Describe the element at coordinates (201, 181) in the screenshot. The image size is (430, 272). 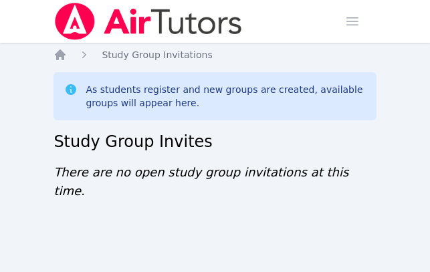
I see `span: There are no open study group invitations at this time.` at that location.